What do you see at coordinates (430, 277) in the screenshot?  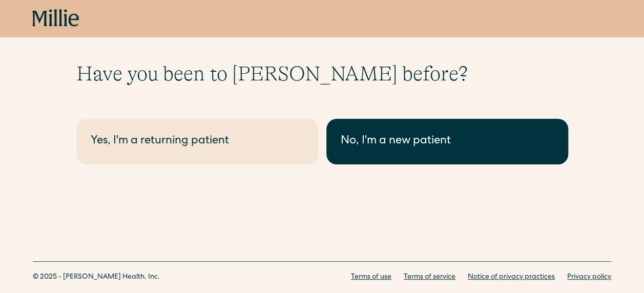 I see `a: Terms of service` at bounding box center [430, 277].